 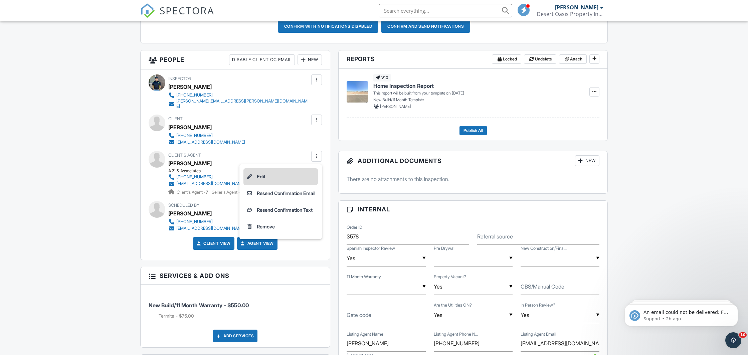 I want to click on li: Add on: Termite, so click(x=240, y=316).